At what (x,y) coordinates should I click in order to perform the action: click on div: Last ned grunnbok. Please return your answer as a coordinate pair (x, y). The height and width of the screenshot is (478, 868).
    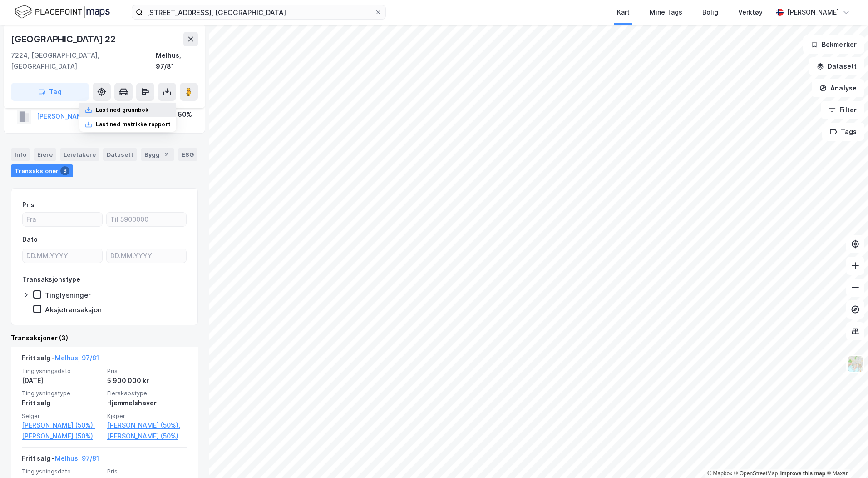
    Looking at the image, I should click on (122, 109).